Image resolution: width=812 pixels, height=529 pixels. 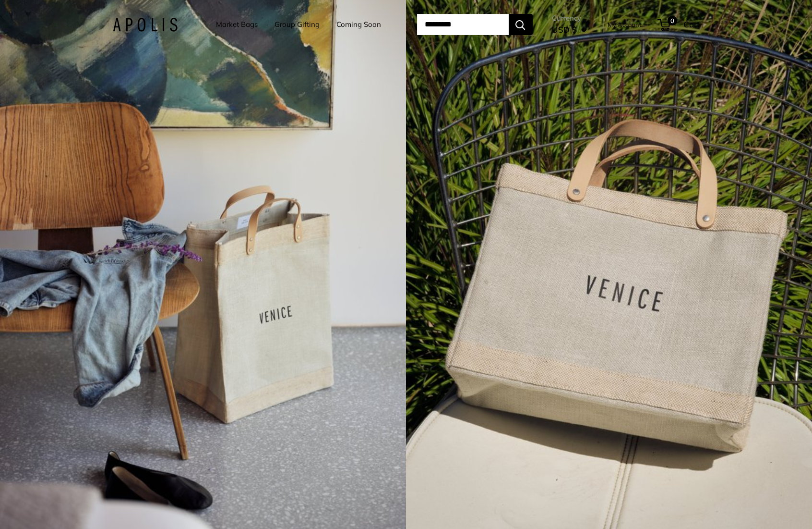 I want to click on span: Currency, so click(x=569, y=18).